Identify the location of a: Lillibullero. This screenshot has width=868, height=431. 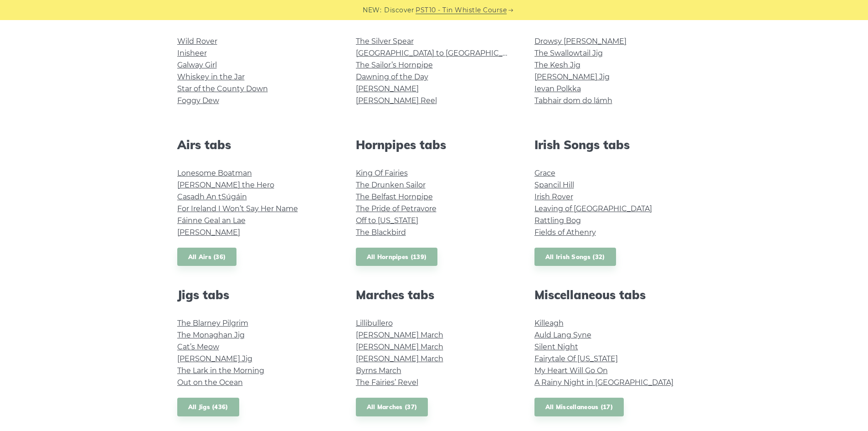
(374, 322).